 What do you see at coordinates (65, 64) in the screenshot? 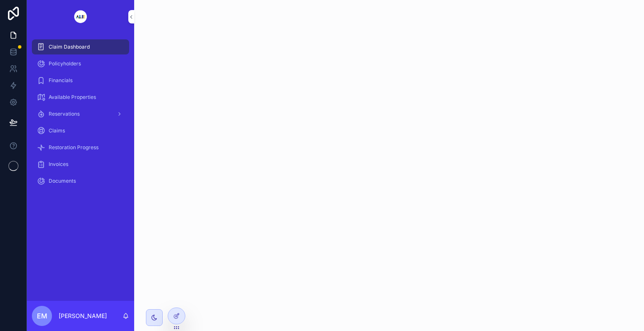
I see `span: Policyholders` at bounding box center [65, 64].